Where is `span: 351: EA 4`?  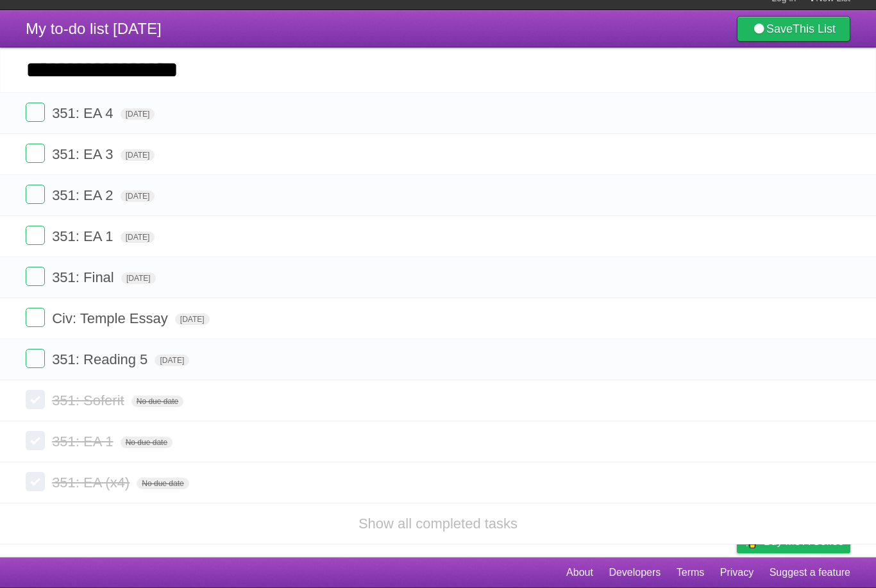 span: 351: EA 4 is located at coordinates (84, 113).